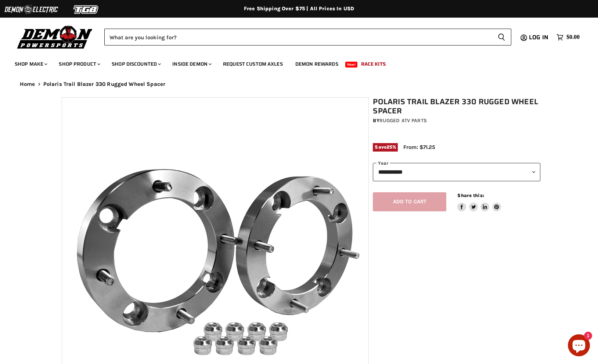 This screenshot has height=364, width=598. I want to click on span: $0.00, so click(573, 37).